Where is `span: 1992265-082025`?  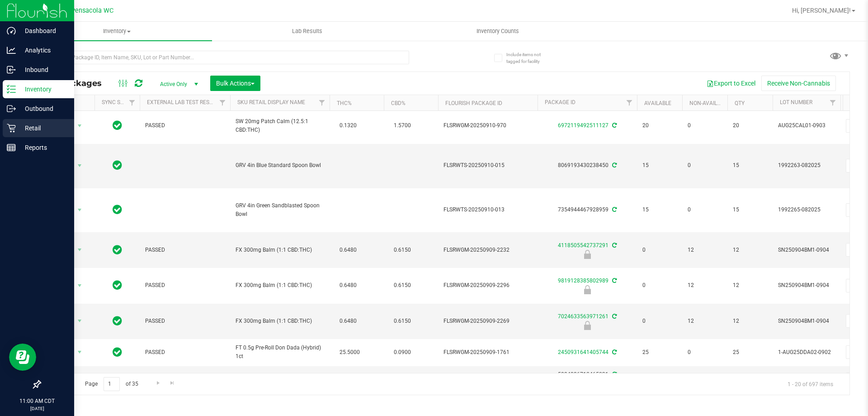 span: 1992265-082025 is located at coordinates (807, 209).